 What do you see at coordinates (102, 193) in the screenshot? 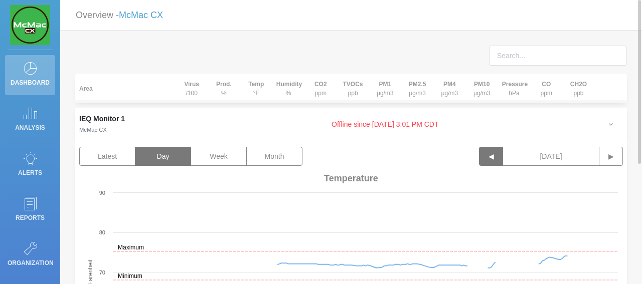
I see `text: 90` at bounding box center [102, 193].